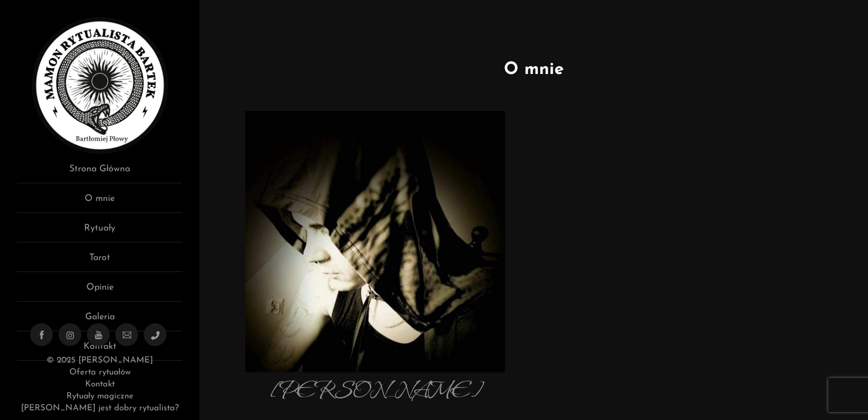 The image size is (868, 420). Describe the element at coordinates (100, 384) in the screenshot. I see `a: Kontakt` at that location.